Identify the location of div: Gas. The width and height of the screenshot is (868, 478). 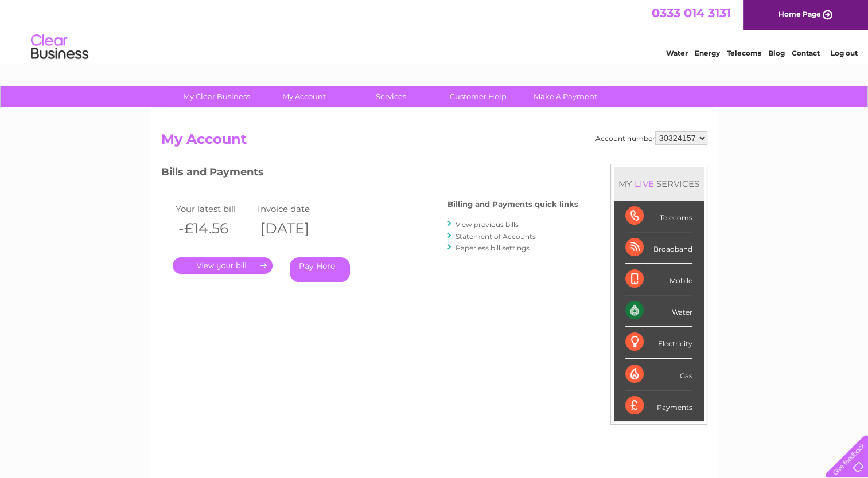
(658, 374).